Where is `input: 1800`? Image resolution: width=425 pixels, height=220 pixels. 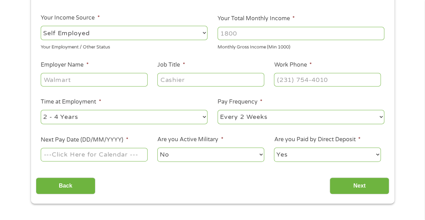
input: 1800 is located at coordinates (301, 33).